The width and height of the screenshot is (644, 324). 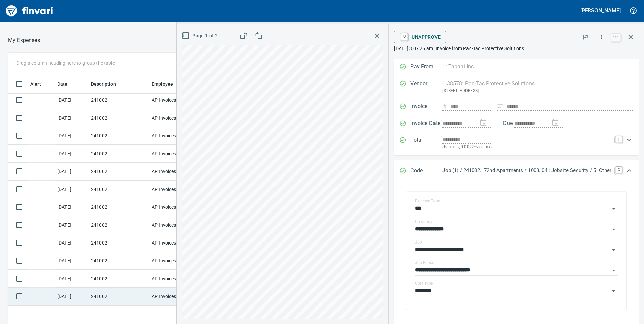 What do you see at coordinates (616, 38) in the screenshot?
I see `a: esc` at bounding box center [616, 38].